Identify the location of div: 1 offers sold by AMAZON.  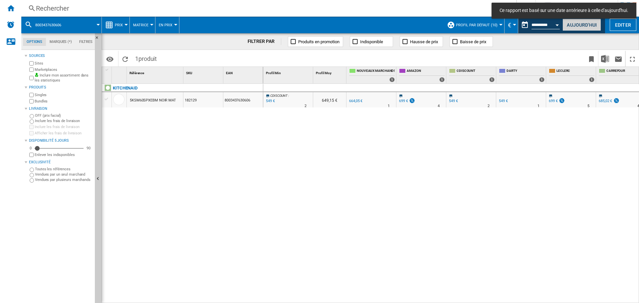
(442, 80).